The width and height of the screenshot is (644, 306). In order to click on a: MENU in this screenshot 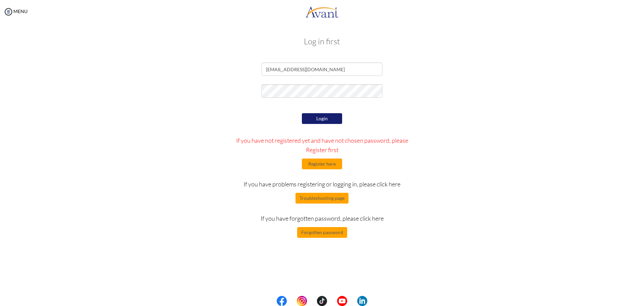, I will do `click(15, 11)`.